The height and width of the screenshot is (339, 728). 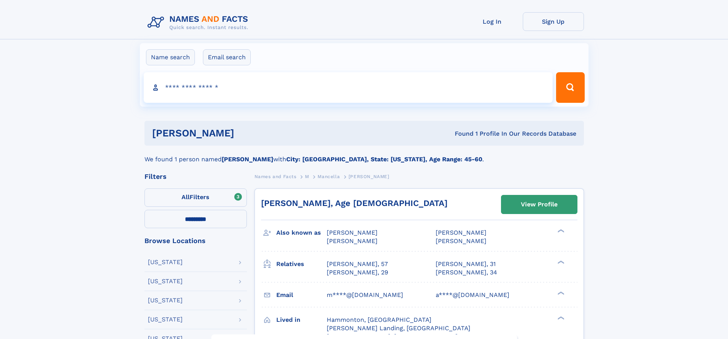 What do you see at coordinates (492, 21) in the screenshot?
I see `a: Log In` at bounding box center [492, 21].